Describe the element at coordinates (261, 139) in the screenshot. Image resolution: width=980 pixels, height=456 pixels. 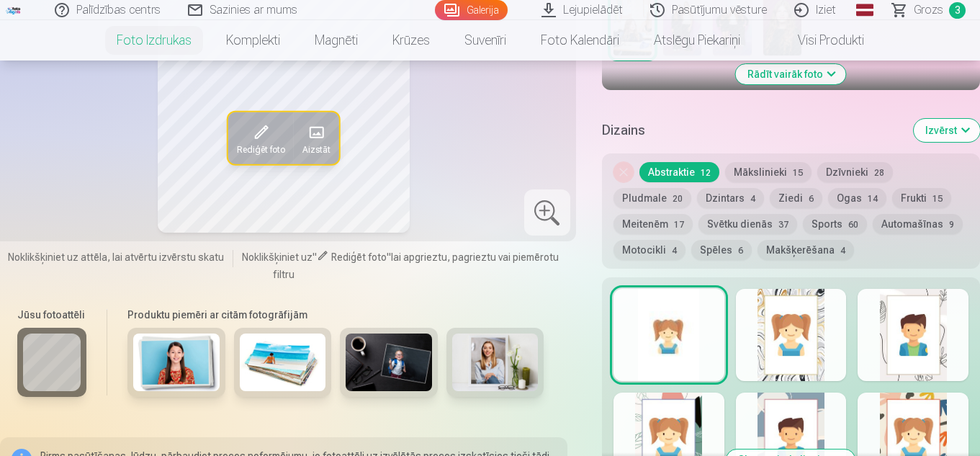
I see `button: Rediģēt foto` at that location.